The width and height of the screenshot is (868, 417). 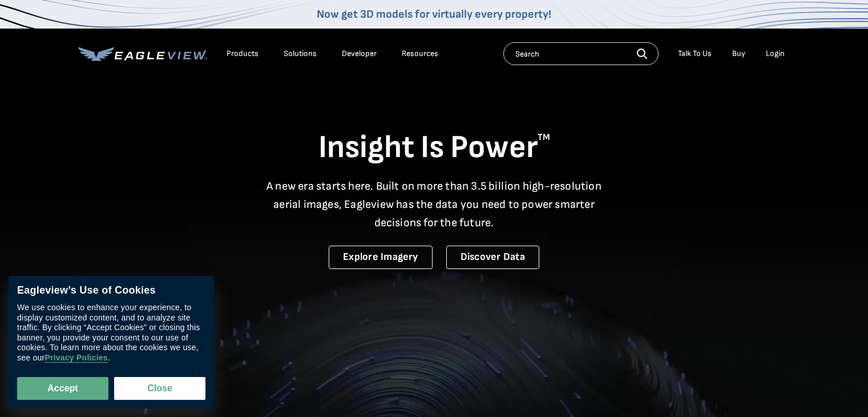 I want to click on a: Privacy Policies, so click(x=76, y=357).